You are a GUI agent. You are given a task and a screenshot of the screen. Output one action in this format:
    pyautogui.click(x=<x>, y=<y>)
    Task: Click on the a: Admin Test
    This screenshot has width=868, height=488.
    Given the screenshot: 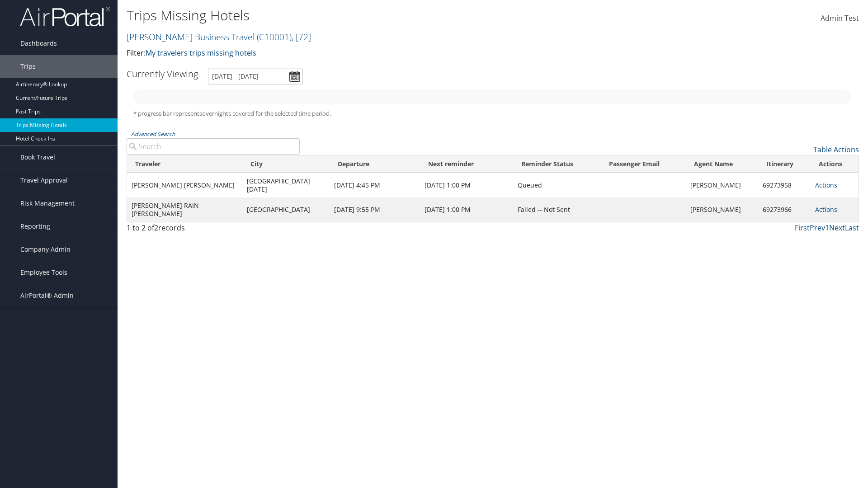 What is the action you would take?
    pyautogui.click(x=839, y=19)
    